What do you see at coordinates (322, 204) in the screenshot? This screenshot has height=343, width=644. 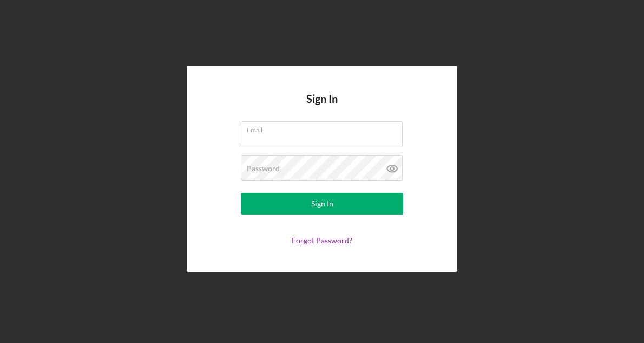 I see `div: Sign In` at bounding box center [322, 204].